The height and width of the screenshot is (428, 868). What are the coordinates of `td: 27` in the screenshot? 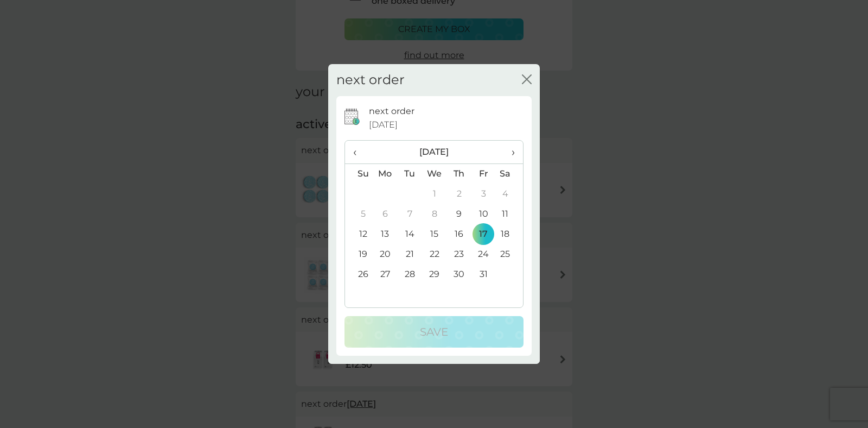 It's located at (385, 275).